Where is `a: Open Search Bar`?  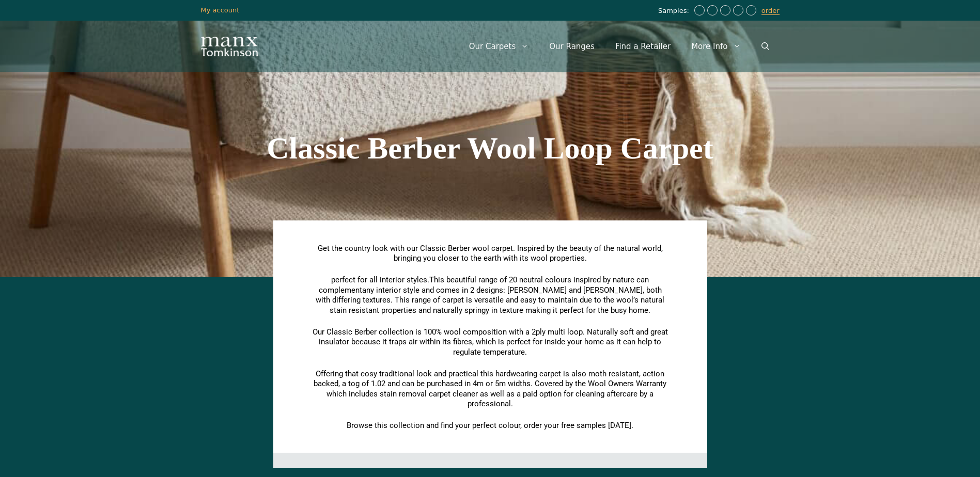 a: Open Search Bar is located at coordinates (765, 47).